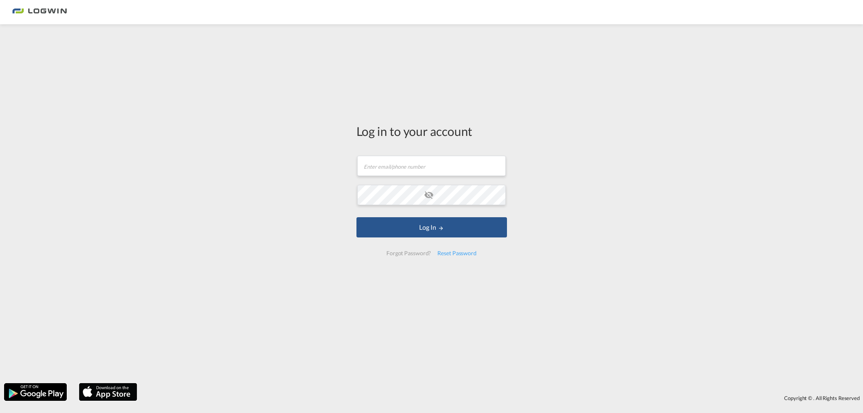 The image size is (863, 413). What do you see at coordinates (457, 253) in the screenshot?
I see `div: Reset Password` at bounding box center [457, 253].